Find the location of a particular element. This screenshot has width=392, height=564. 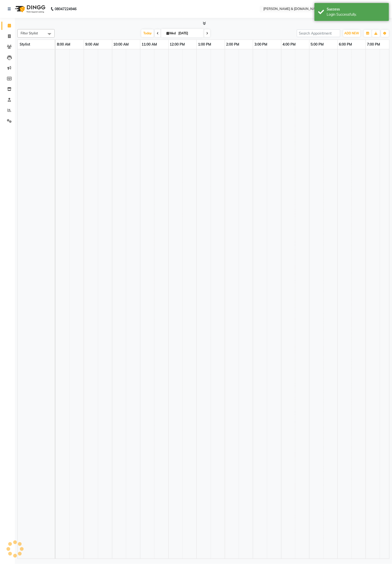

div: Success is located at coordinates (356, 9).